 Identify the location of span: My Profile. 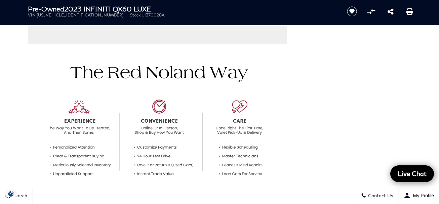
(422, 195).